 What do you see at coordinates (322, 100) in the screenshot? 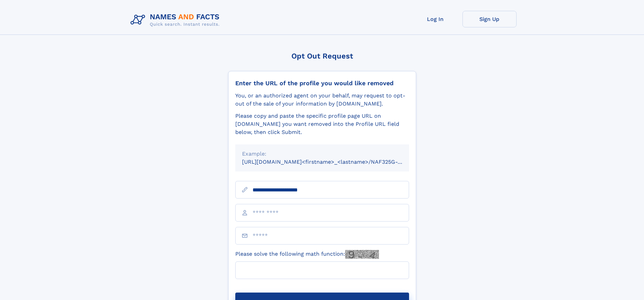
I see `div: You, or an authorized agent on your behalf, may request to opt-out of the sale of your informatio...` at bounding box center [322, 100].